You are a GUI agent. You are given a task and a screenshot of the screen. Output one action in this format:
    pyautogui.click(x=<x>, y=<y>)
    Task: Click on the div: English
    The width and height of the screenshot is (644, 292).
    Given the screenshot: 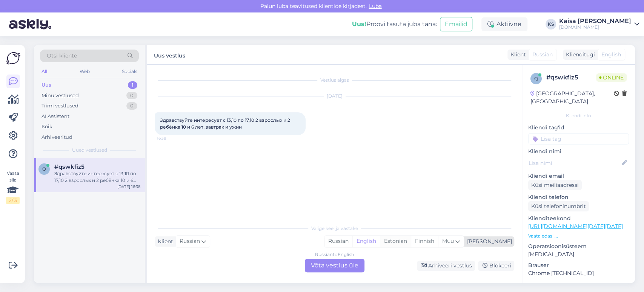 What is the action you would take?
    pyautogui.click(x=366, y=241)
    